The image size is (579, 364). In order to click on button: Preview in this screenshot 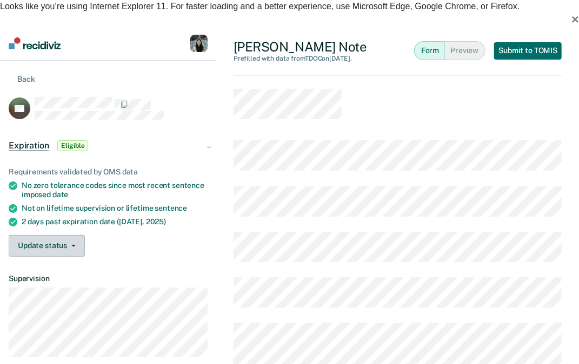, I will do `click(465, 50)`.